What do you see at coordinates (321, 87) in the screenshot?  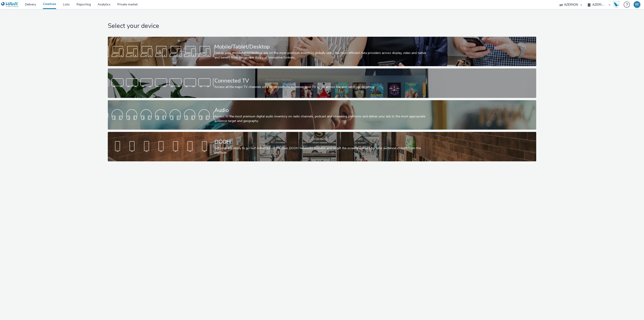 I see `div: Access all the major TV channels on a single platform to deliver your TV spots across live and ca...` at bounding box center [321, 87].